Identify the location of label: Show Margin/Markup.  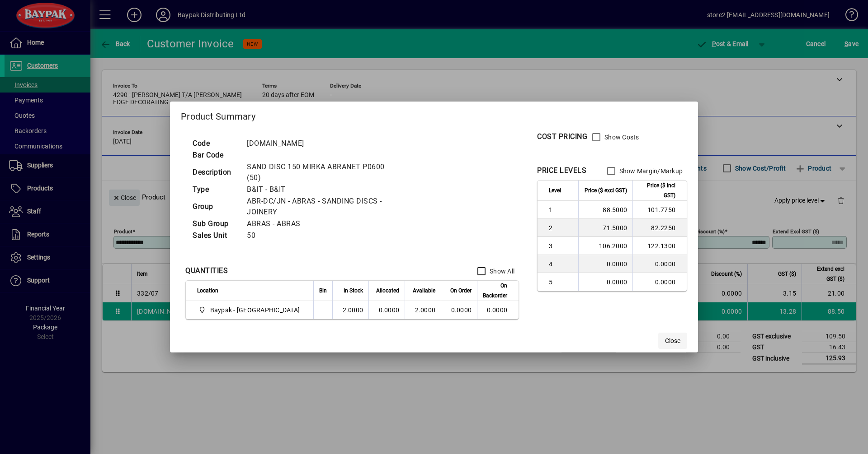
(650, 171).